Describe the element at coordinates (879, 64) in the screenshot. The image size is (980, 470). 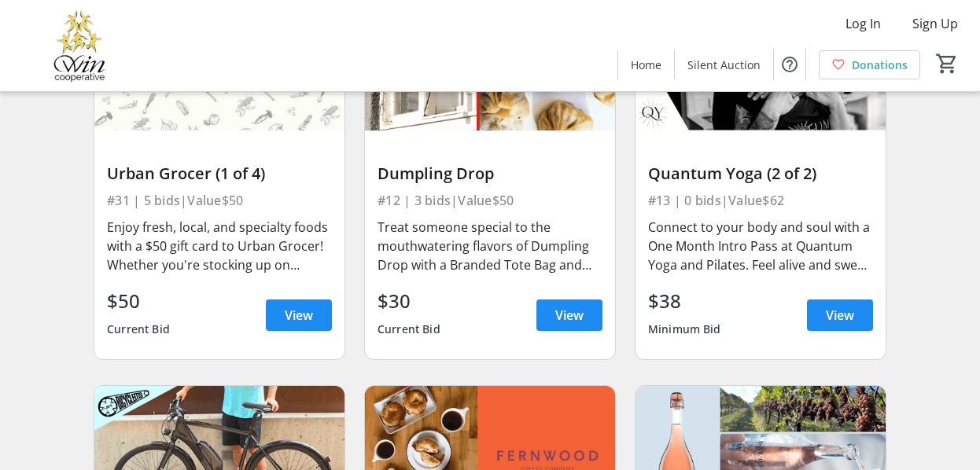
I see `span: Donations` at that location.